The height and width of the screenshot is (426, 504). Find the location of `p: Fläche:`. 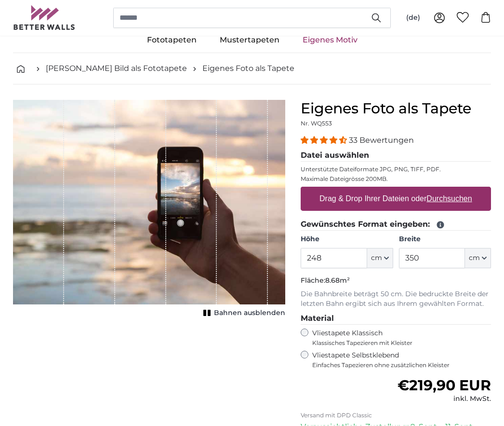

p: Fläche: is located at coordinates (396, 281).